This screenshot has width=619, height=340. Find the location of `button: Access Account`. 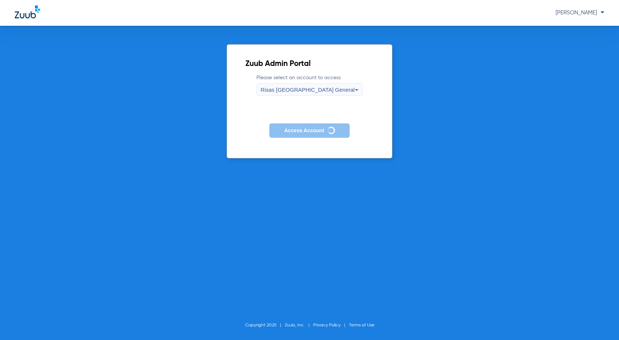

button: Access Account is located at coordinates (309, 130).